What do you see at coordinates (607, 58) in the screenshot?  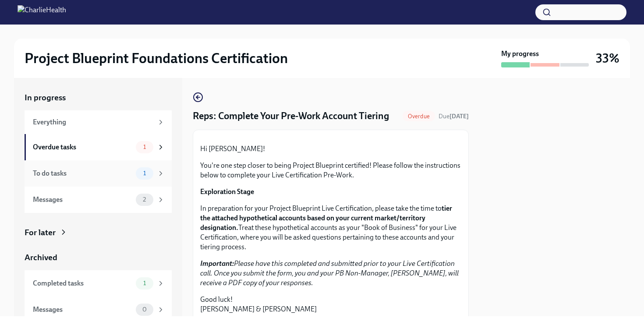 I see `h3: 33%` at bounding box center [607, 58].